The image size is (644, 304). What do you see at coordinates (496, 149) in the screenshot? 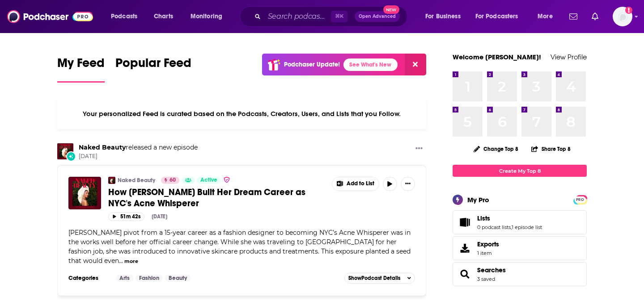
I see `button: Change Top 8` at bounding box center [496, 149].